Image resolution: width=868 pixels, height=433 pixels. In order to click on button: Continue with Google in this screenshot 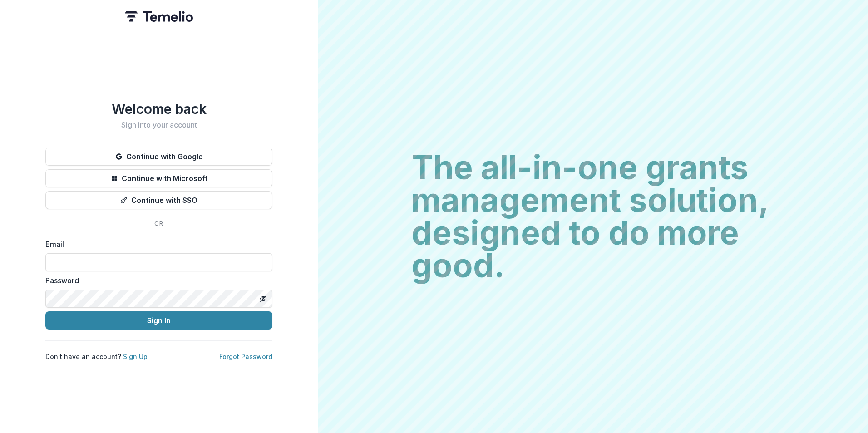, I will do `click(159, 156)`.